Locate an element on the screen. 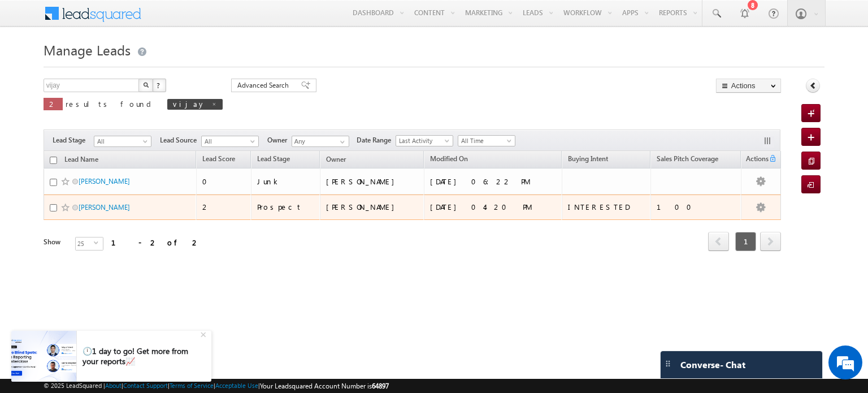  span: Last Activity is located at coordinates (423, 141).